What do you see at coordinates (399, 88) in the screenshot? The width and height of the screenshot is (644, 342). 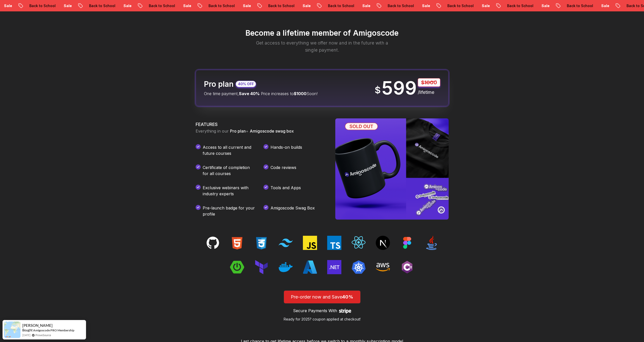 I see `p: 599` at bounding box center [399, 88].